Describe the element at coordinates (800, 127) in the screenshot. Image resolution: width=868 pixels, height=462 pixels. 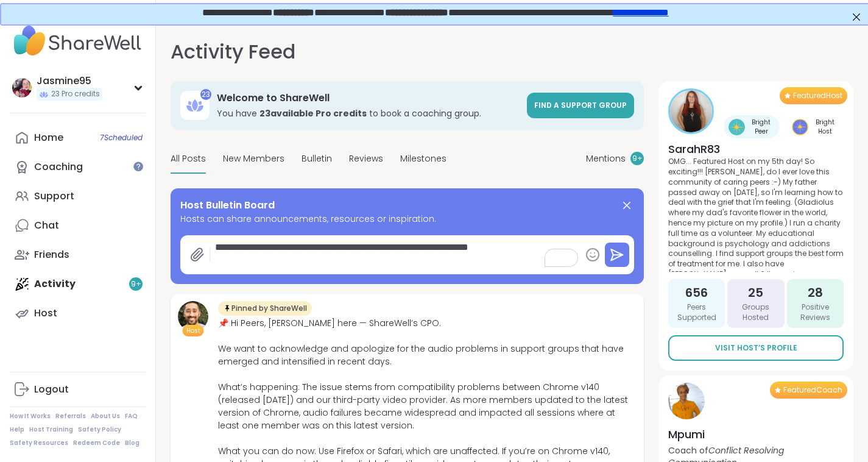
I see `img: Bright Host` at that location.